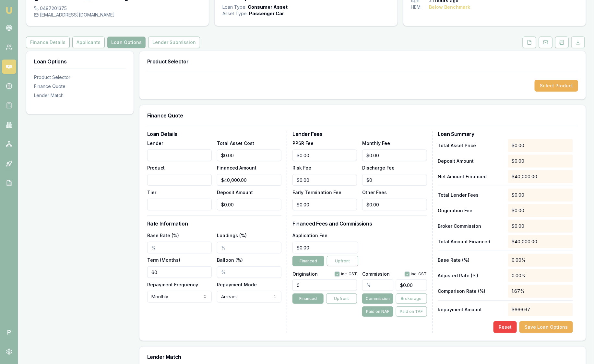  I want to click on div: 1.67%, so click(540, 292).